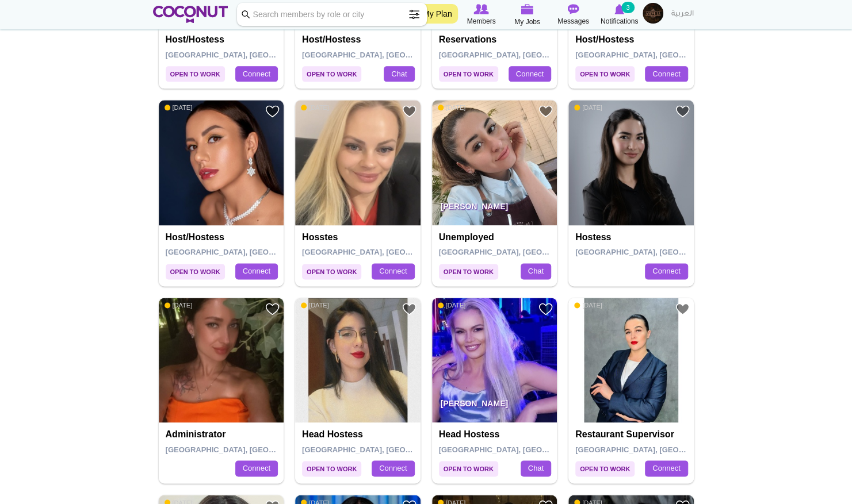 Image resolution: width=852 pixels, height=504 pixels. What do you see at coordinates (190, 14) in the screenshot?
I see `img: Home` at bounding box center [190, 14].